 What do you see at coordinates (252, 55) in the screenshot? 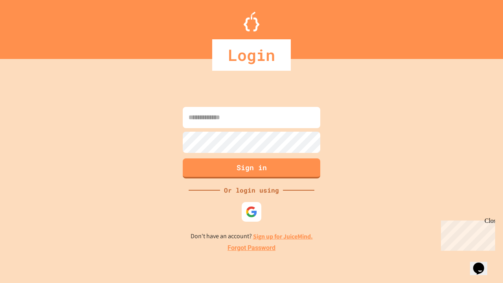
I see `div: Login` at bounding box center [252, 55].